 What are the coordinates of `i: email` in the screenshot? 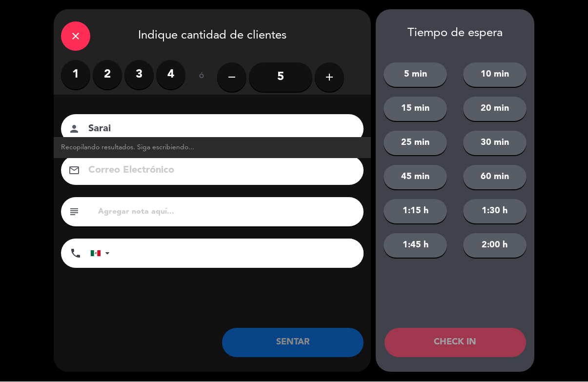 It's located at (74, 171).